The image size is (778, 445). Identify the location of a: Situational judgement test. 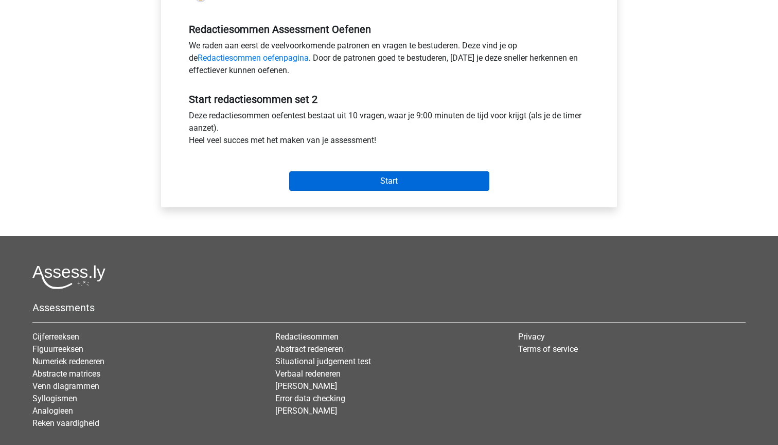
(323, 361).